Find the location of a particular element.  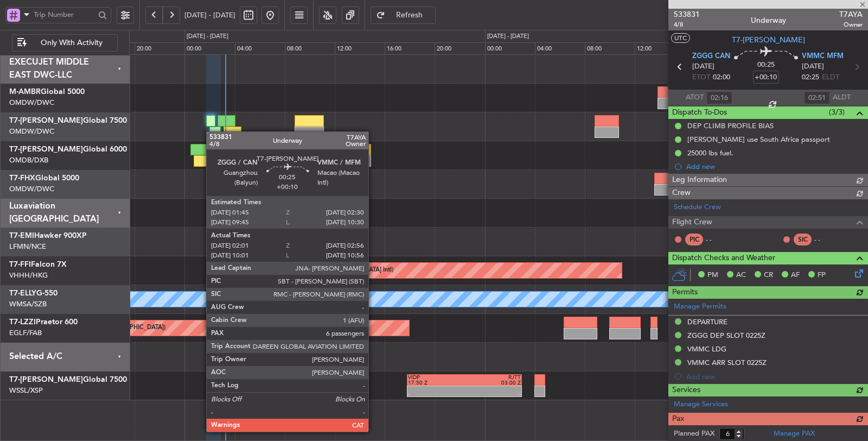

span: ZGGG CAN is located at coordinates (711, 57).